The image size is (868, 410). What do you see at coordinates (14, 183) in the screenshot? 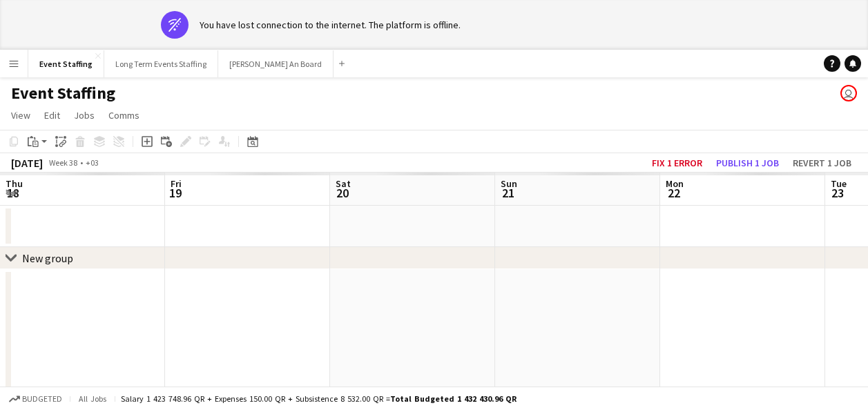
I see `span: Thu` at bounding box center [14, 183].